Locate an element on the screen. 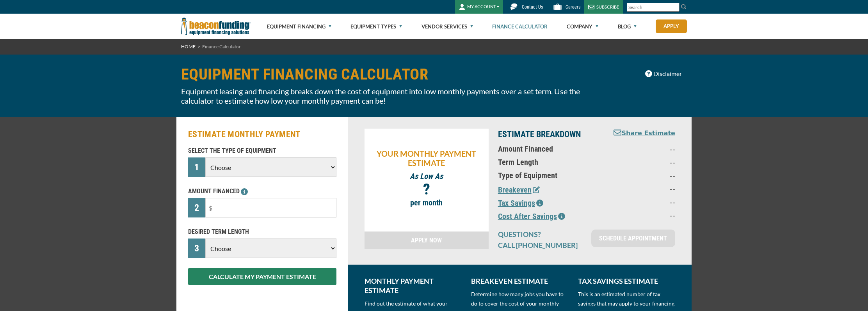  p: QUESTIONS? is located at coordinates (540, 234).